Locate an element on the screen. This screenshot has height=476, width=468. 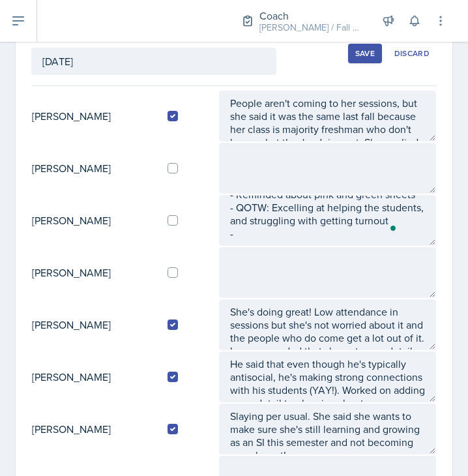
div: Coach is located at coordinates (311, 16).